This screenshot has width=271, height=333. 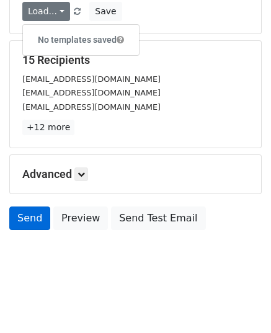 What do you see at coordinates (240, 304) in the screenshot?
I see `div: Chat Widget` at bounding box center [240, 304].